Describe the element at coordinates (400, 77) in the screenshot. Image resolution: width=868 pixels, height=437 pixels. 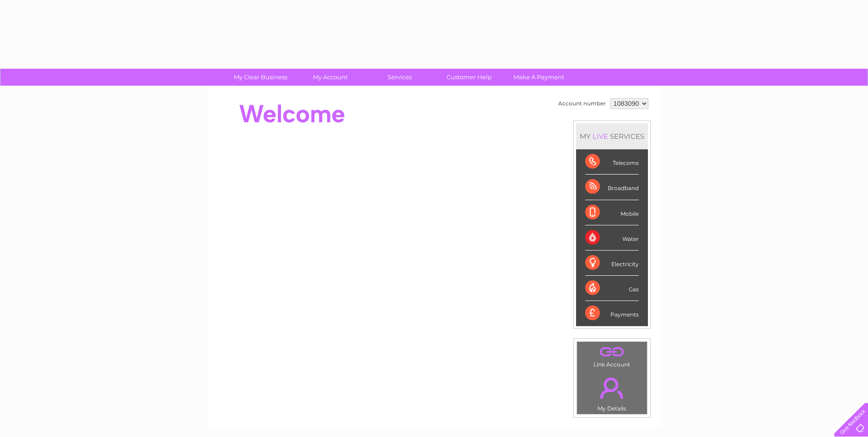
I see `a: Services` at that location.